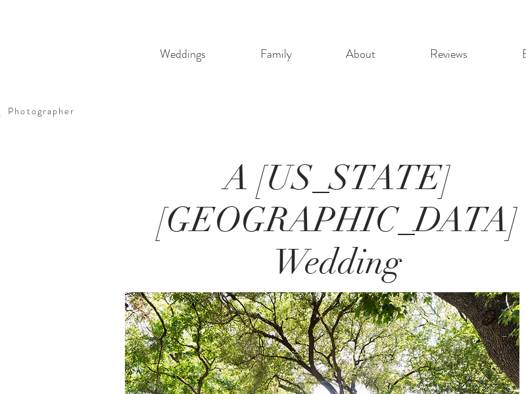 This screenshot has width=526, height=394. I want to click on p: Reviews, so click(448, 54).